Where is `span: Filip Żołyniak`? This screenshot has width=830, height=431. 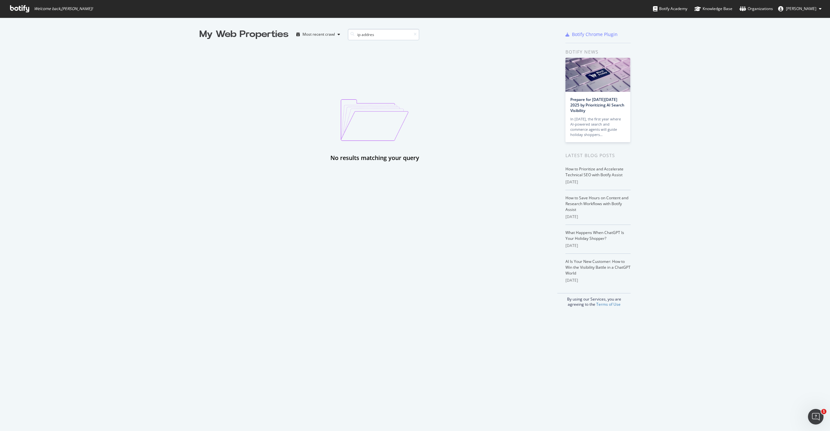
span: Filip Żołyniak is located at coordinates (801, 8).